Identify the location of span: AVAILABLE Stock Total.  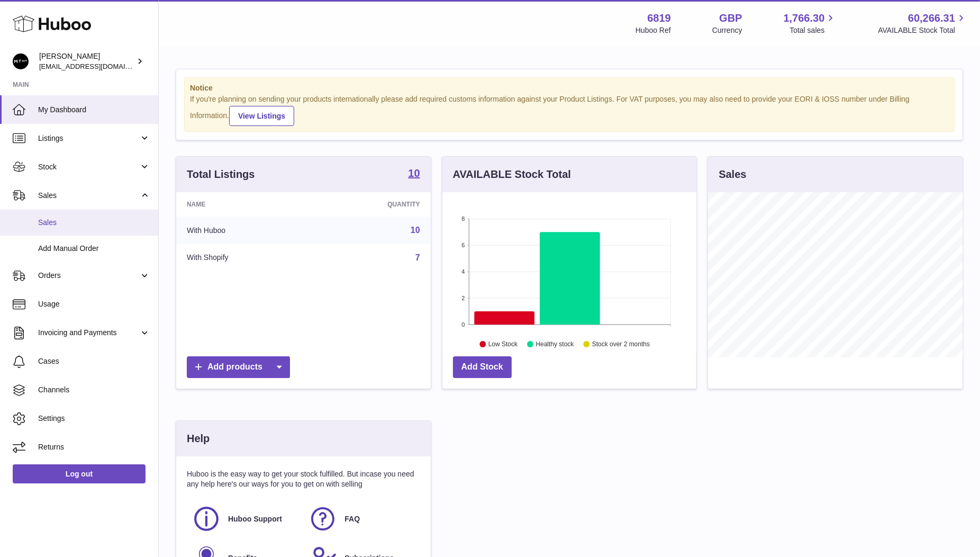
(923, 30).